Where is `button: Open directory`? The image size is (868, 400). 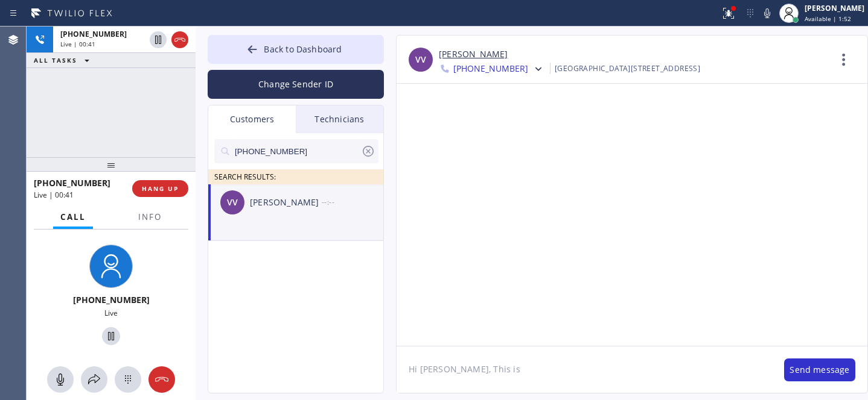
button: Open directory is located at coordinates (94, 379).